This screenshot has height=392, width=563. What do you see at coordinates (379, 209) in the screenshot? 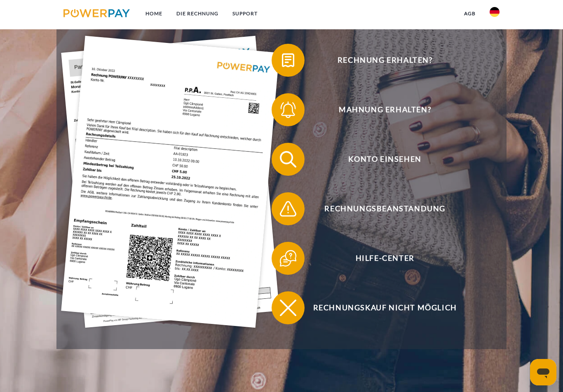
I see `button: Rechnungsbeanstandung` at bounding box center [379, 209].